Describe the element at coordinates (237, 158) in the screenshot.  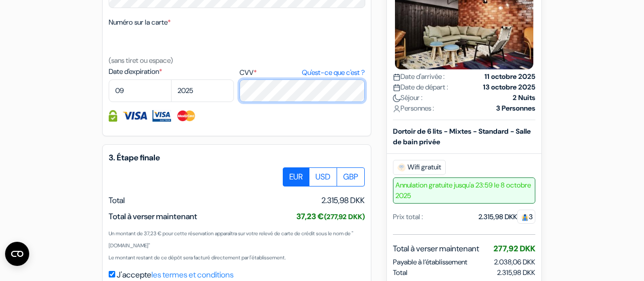
I see `h5: 3. Étape finale` at that location.